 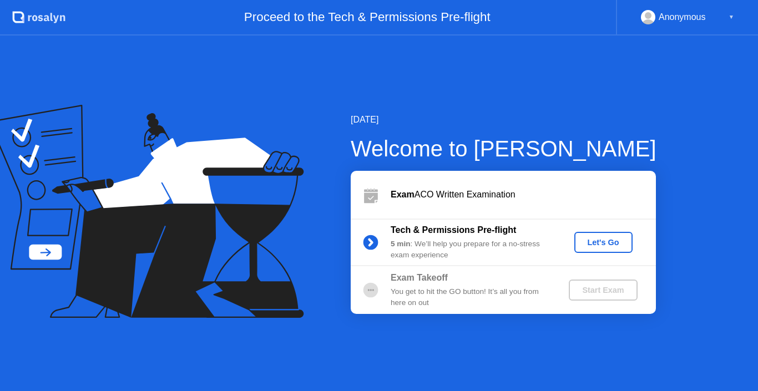 I want to click on button: Let's Go, so click(x=603, y=242).